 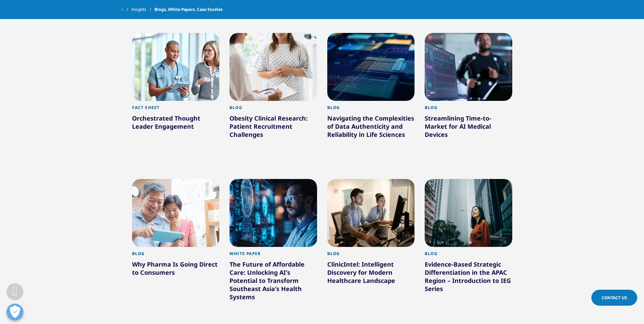 What do you see at coordinates (273, 282) in the screenshot?
I see `div: The Future of Affordable Care: Unlocking AI's Potential to Transform Southeast Asia's Health Systems` at bounding box center [273, 282].